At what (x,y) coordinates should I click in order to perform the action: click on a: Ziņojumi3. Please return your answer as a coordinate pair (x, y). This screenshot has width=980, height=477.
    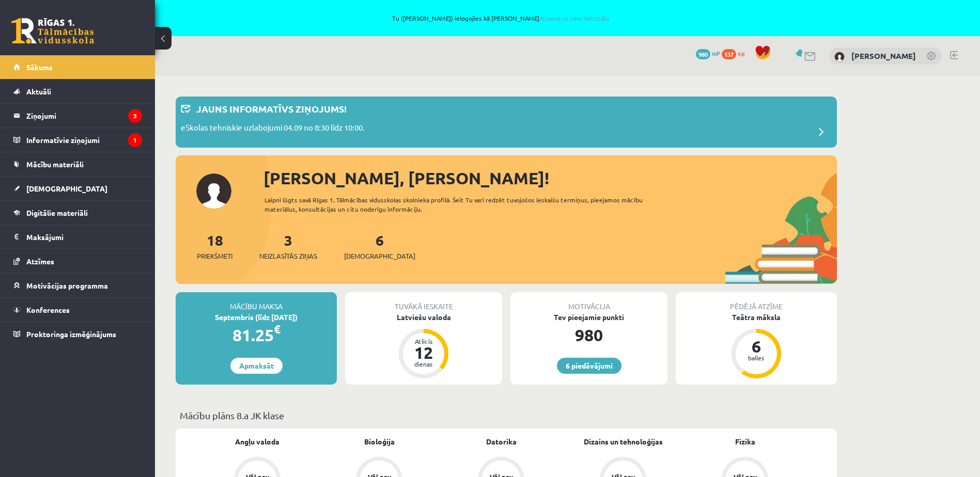
    Looking at the image, I should click on (77, 116).